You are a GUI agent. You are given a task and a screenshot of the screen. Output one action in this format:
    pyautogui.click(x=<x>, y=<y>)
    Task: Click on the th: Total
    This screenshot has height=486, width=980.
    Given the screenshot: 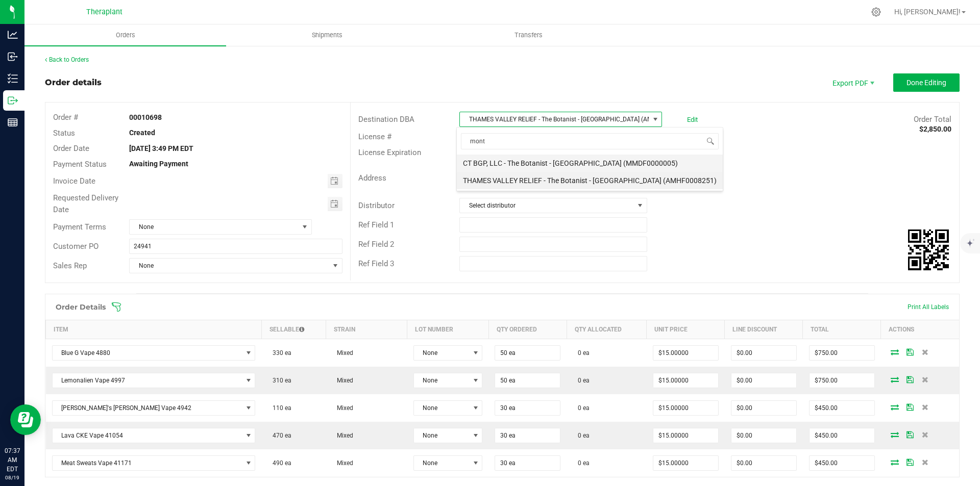 What is the action you would take?
    pyautogui.click(x=841, y=329)
    